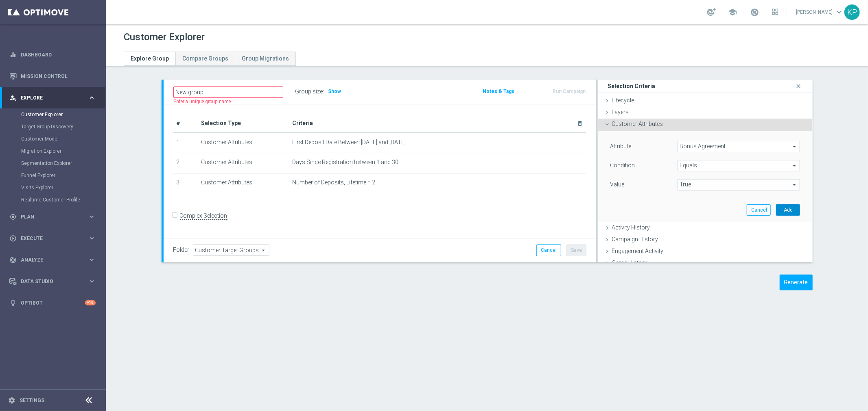 Image resolution: width=868 pixels, height=411 pixels. Describe the element at coordinates (54, 282) in the screenshot. I see `span: Data Studio` at that location.